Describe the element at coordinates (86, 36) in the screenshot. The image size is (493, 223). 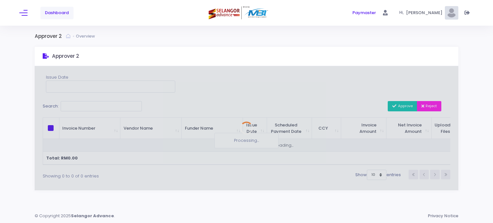
I see `a: Overview` at that location.